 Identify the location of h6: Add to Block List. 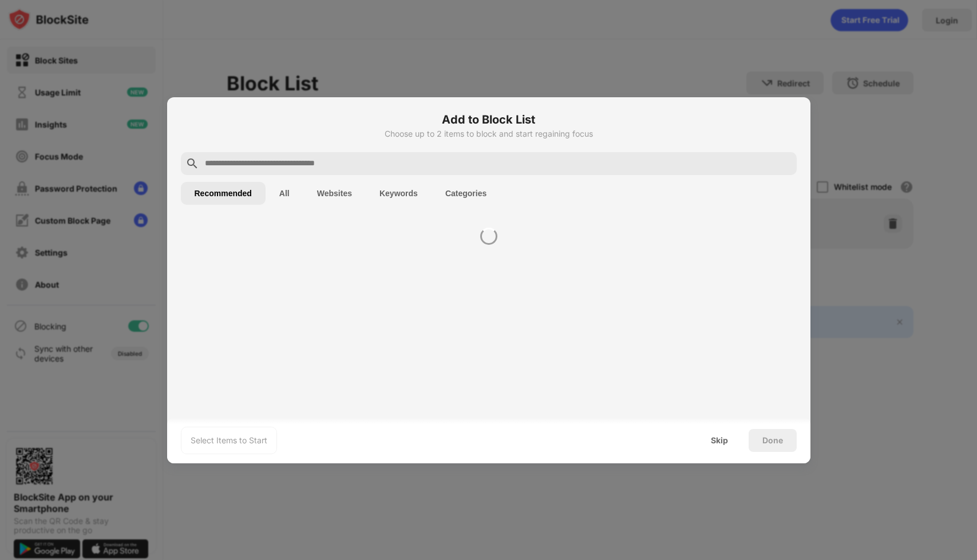
(489, 119).